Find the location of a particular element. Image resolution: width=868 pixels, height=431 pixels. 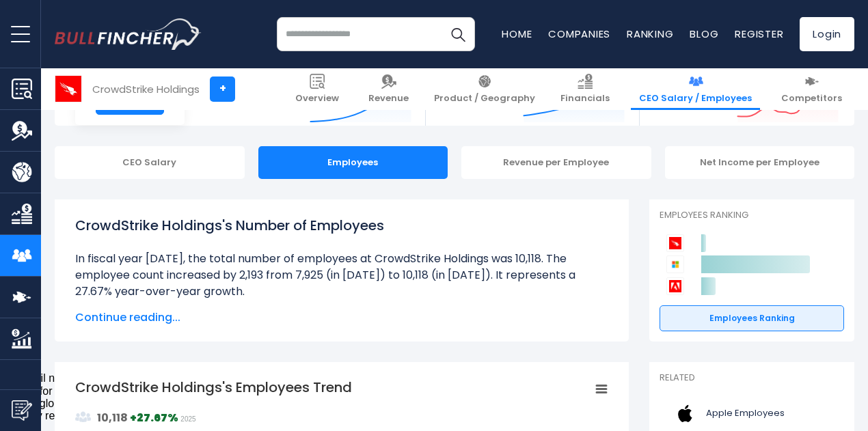

a: Home is located at coordinates (517, 33).